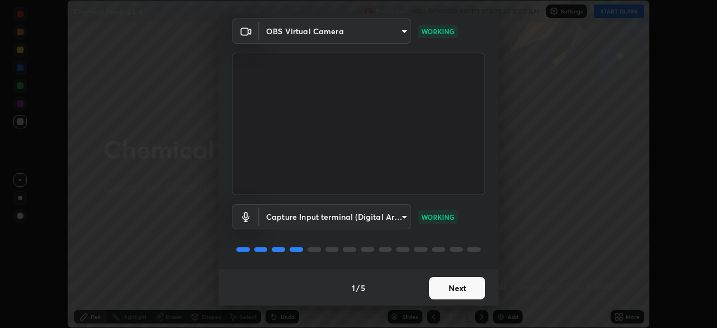 The width and height of the screenshot is (717, 328). Describe the element at coordinates (354, 287) in the screenshot. I see `h4: 1` at that location.